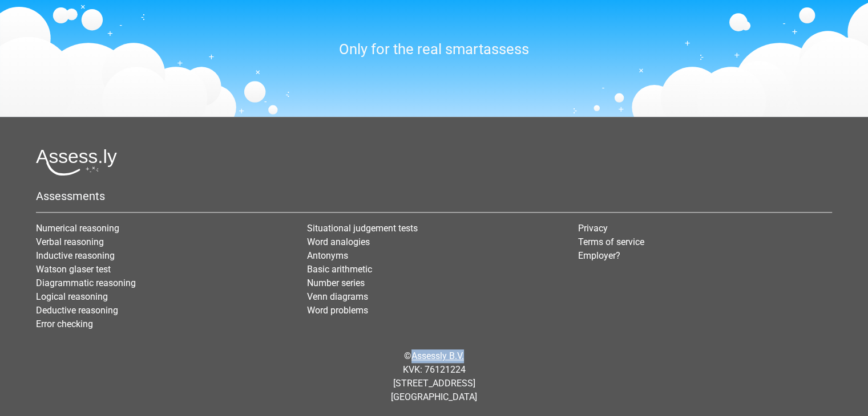 Image resolution: width=868 pixels, height=416 pixels. Describe the element at coordinates (337, 296) in the screenshot. I see `a: Venn diagrams` at that location.